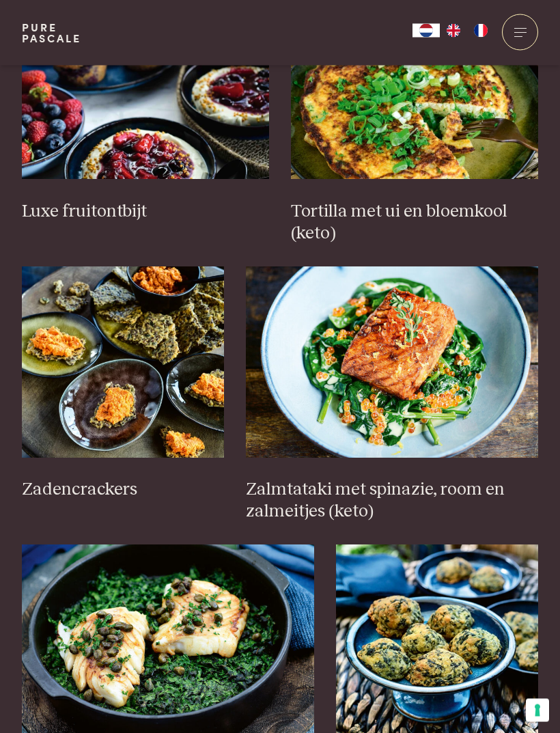 The height and width of the screenshot is (733, 560). What do you see at coordinates (123, 363) in the screenshot?
I see `img: Zadencrackers` at bounding box center [123, 363].